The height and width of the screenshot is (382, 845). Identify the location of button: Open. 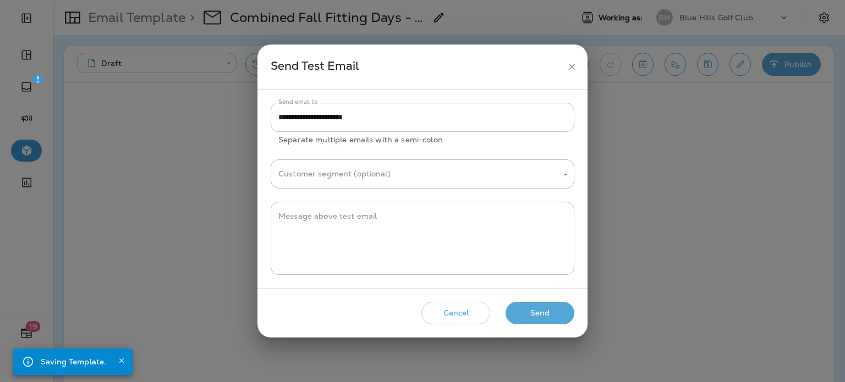
(566, 175).